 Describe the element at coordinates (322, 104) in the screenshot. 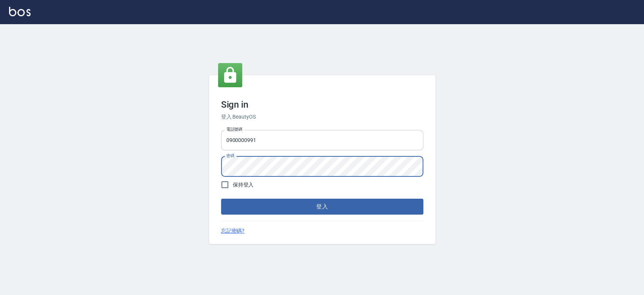

I see `h3: Sign in` at that location.